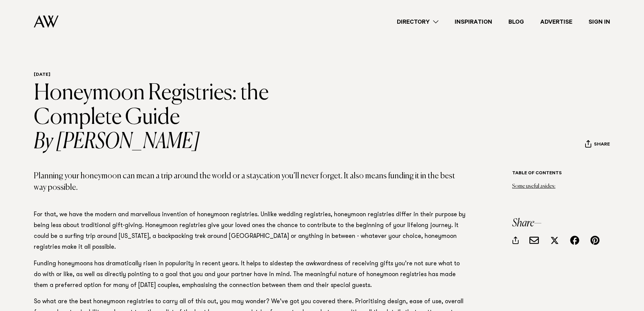  I want to click on span: For that, we have the modern and marvellous invention of honeymoon registries. Unlike wedding reg..., so click(250, 231).